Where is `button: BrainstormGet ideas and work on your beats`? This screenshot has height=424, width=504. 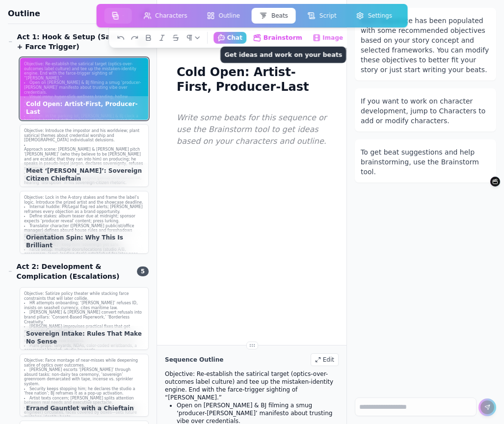 button: BrainstormGet ideas and work on your beats is located at coordinates (277, 37).